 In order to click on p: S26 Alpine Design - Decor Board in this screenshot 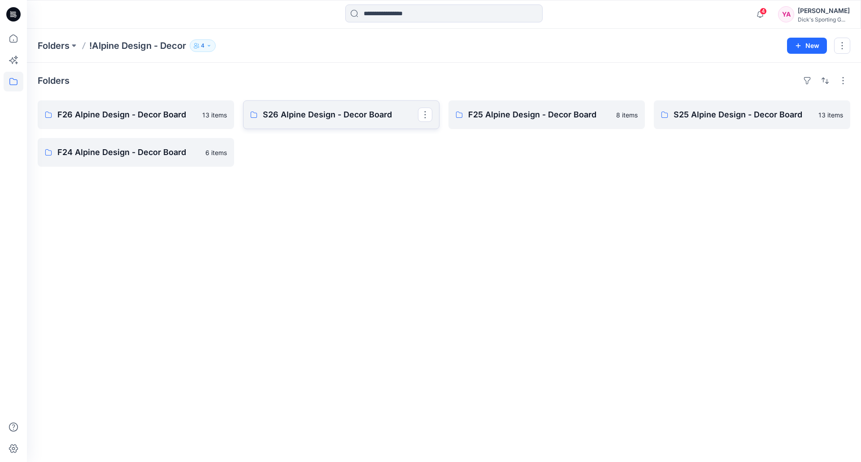, I will do `click(340, 115)`.